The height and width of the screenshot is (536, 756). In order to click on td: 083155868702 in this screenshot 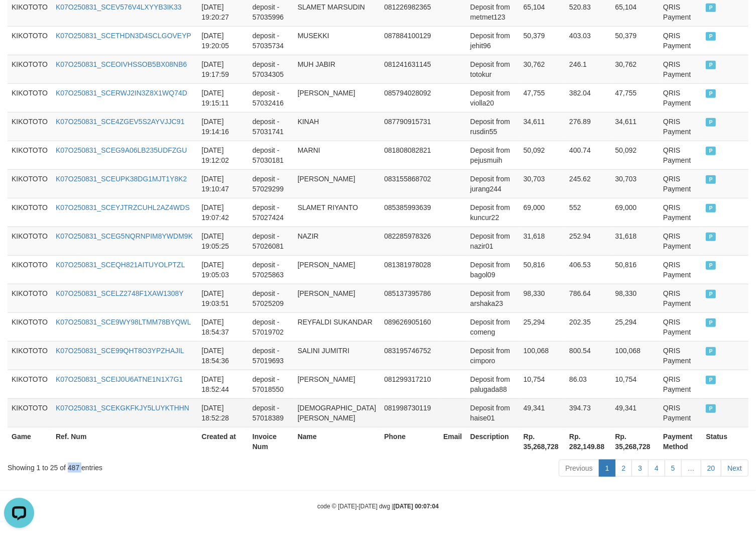, I will do `click(410, 183)`.